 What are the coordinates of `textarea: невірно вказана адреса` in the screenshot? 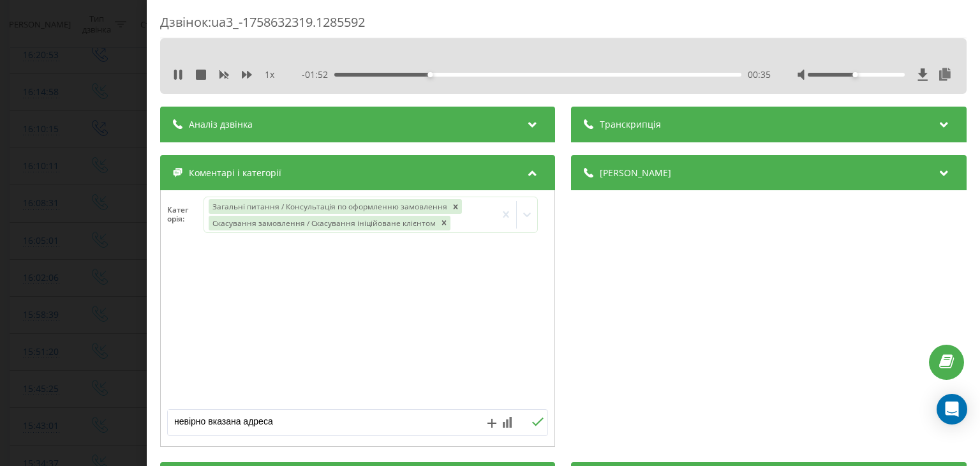 It's located at (320, 421).